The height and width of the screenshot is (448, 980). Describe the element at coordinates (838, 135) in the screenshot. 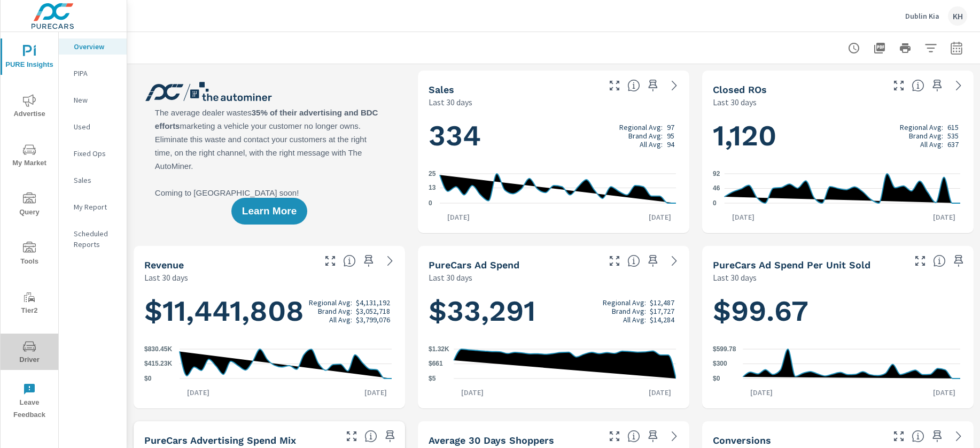

I see `h1: 1,120` at that location.